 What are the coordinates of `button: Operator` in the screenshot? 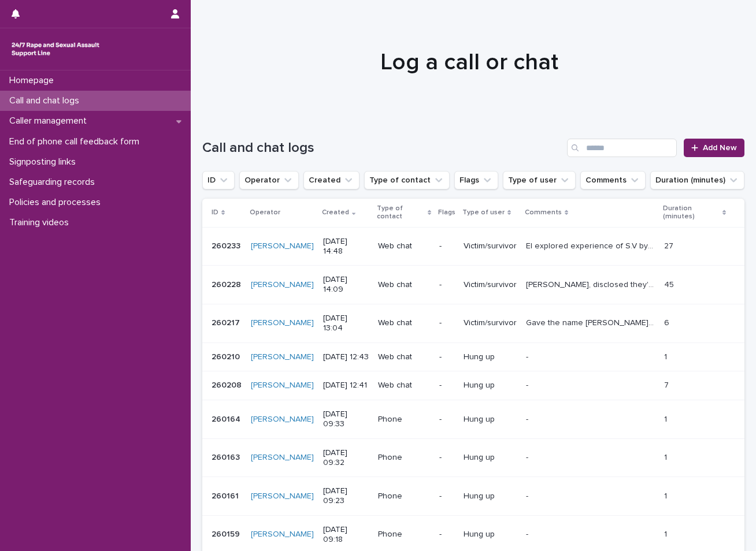 It's located at (269, 180).